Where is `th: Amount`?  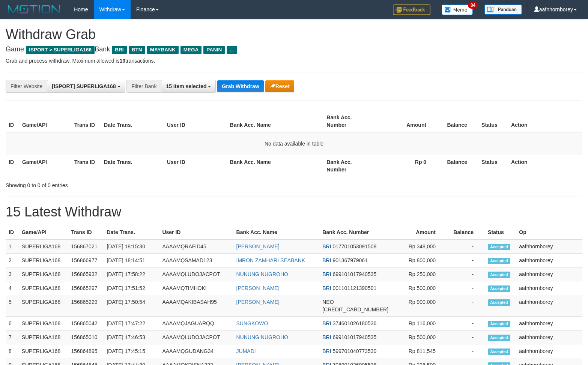 th: Amount is located at coordinates (419, 232).